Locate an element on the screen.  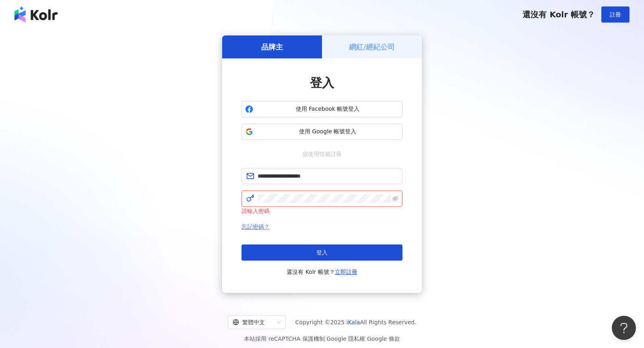
span: 使用 Facebook 帳號登入 is located at coordinates (328, 109).